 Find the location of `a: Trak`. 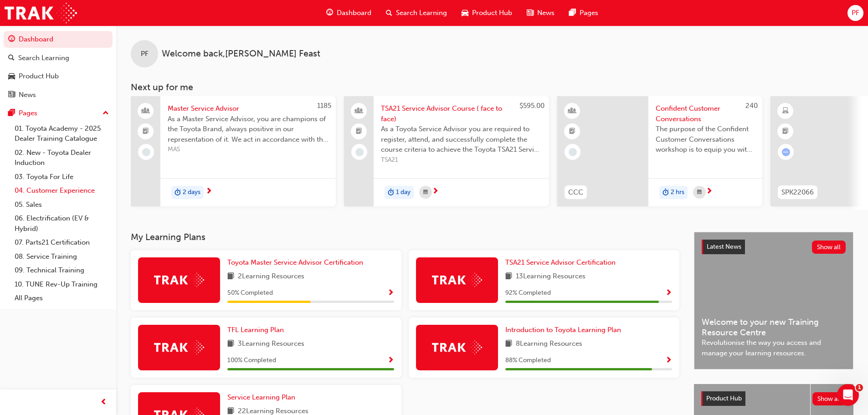

a: Trak is located at coordinates (40, 12).